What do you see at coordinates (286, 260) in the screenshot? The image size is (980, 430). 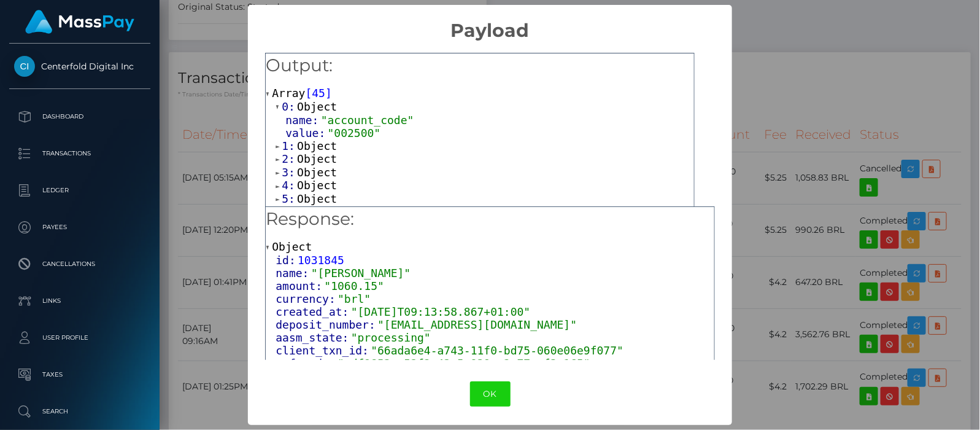 I see `span: id:` at bounding box center [286, 260].